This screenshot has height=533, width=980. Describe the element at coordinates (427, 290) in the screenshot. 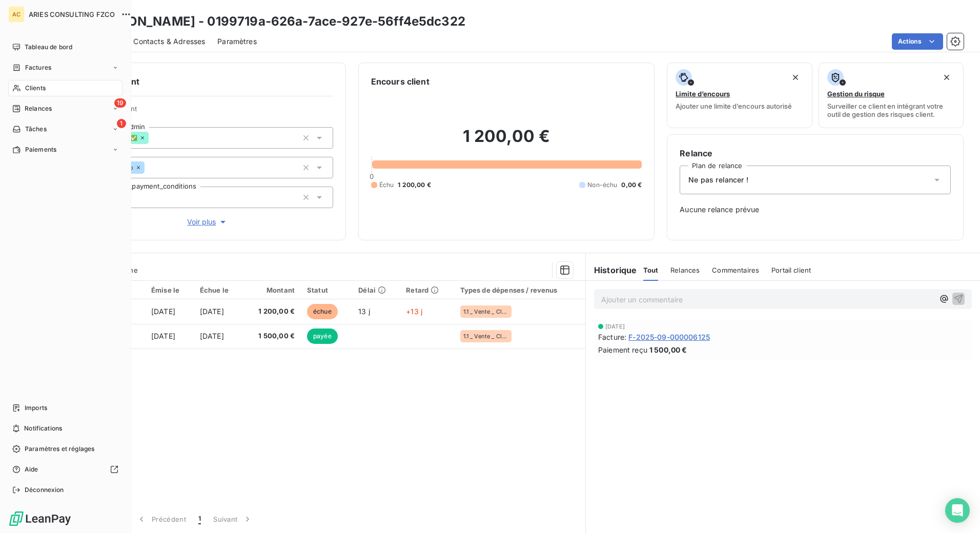

I see `div: Retard` at that location.